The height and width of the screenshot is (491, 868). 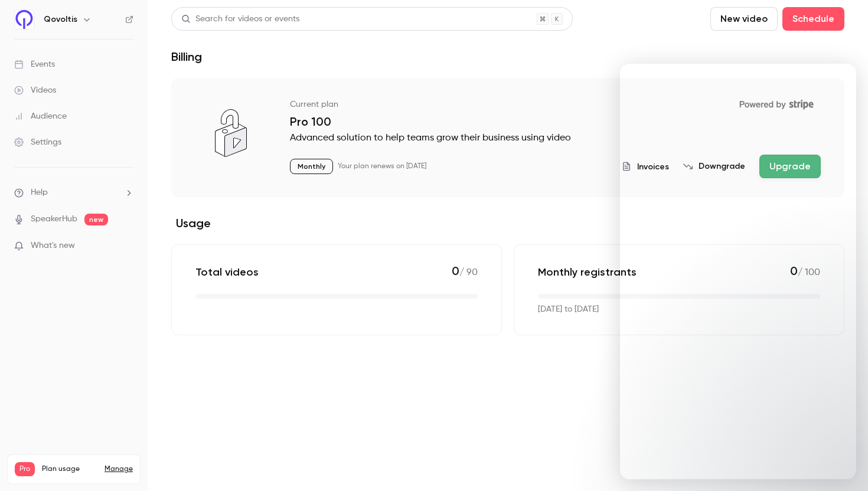 What do you see at coordinates (508, 207) in the screenshot?
I see `section: billing` at bounding box center [508, 207].